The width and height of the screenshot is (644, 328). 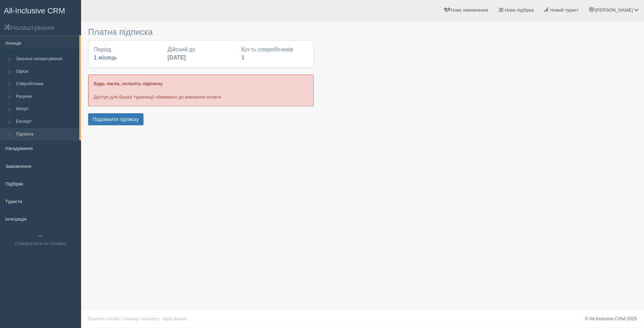 I want to click on a: Загальні налаштування, so click(x=46, y=59).